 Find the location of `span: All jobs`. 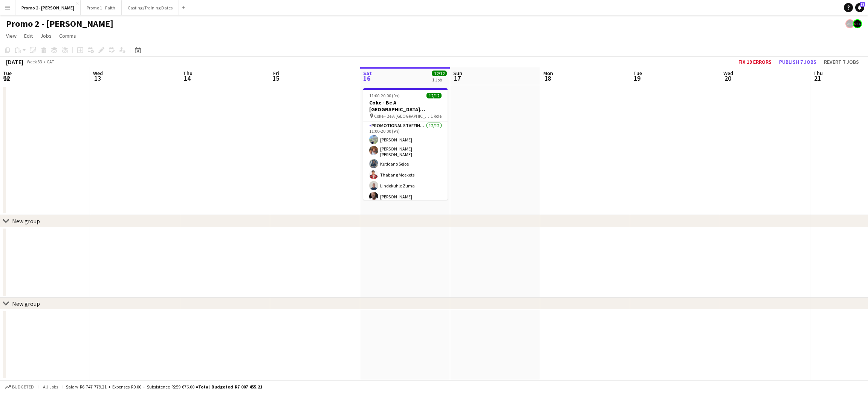

span: All jobs is located at coordinates (51, 387).